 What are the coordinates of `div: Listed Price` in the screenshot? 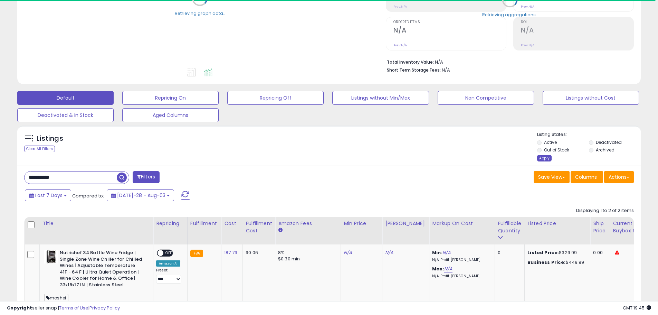 It's located at (557, 223).